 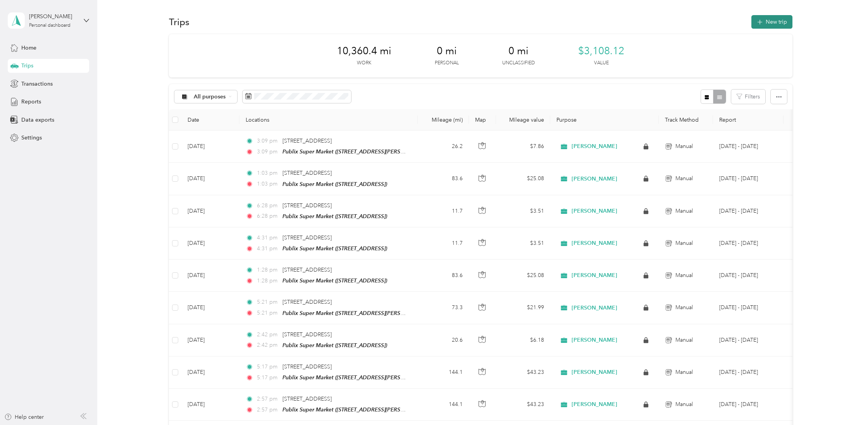 What do you see at coordinates (482, 119) in the screenshot?
I see `th: Map` at bounding box center [482, 119].